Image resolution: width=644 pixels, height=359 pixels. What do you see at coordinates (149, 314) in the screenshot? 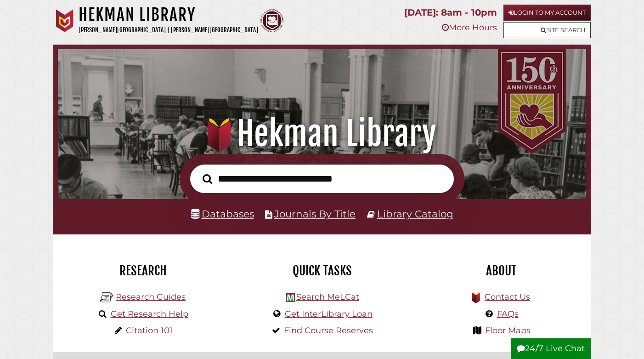
I see `a: Get Research Help` at bounding box center [149, 314].